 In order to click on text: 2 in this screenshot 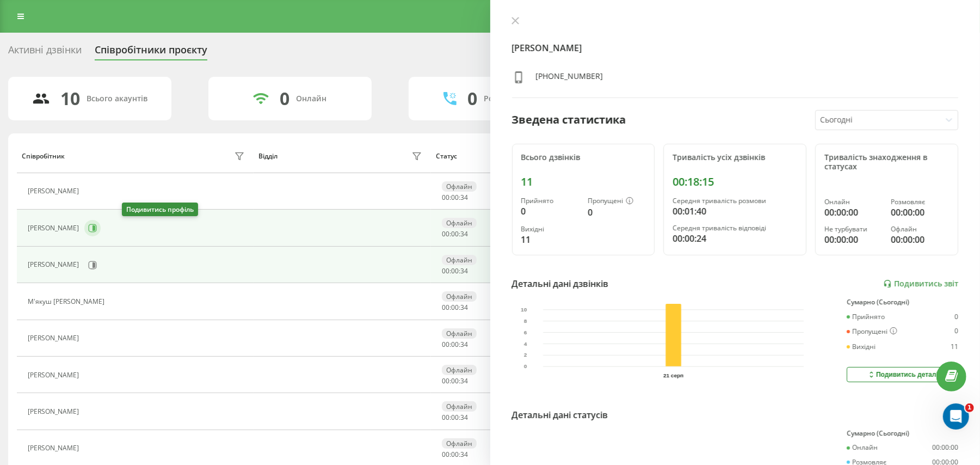, I will do `click(525, 355)`.